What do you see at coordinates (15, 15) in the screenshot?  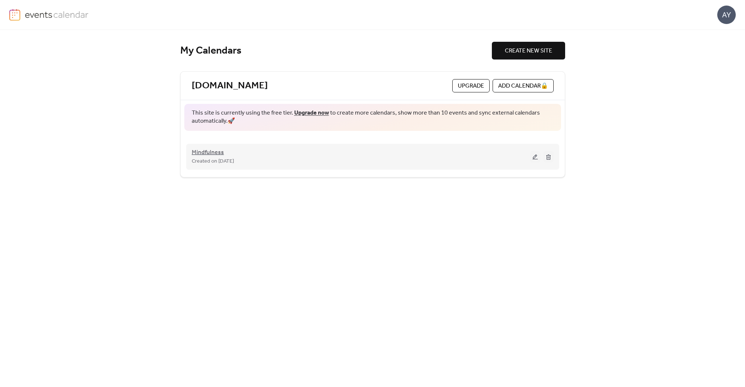 I see `img: logo` at bounding box center [15, 15].